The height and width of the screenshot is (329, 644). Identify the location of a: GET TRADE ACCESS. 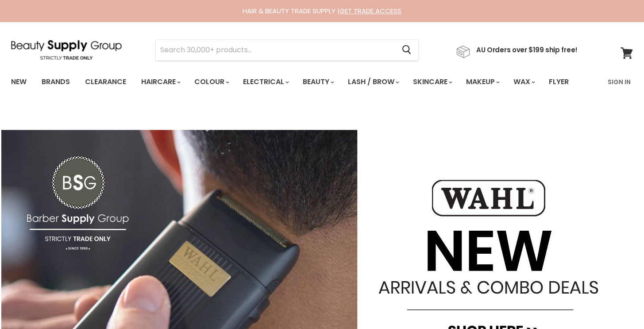
(370, 11).